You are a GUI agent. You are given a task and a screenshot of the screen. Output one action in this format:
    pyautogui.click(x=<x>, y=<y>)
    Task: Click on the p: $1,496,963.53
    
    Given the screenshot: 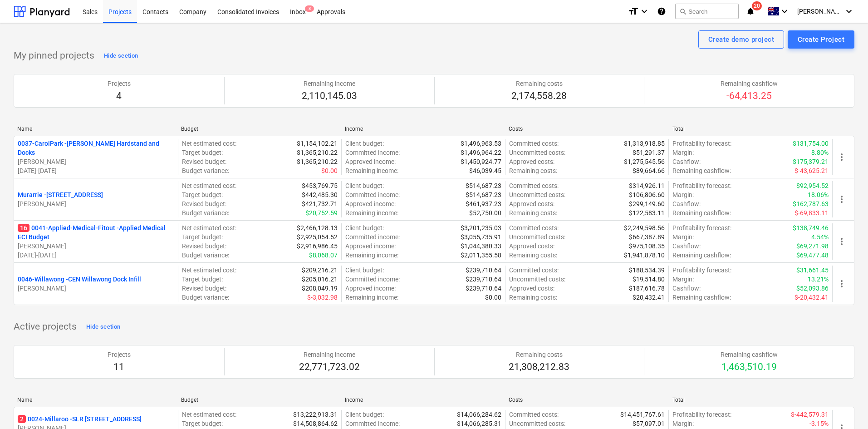 What is the action you would take?
    pyautogui.click(x=482, y=143)
    